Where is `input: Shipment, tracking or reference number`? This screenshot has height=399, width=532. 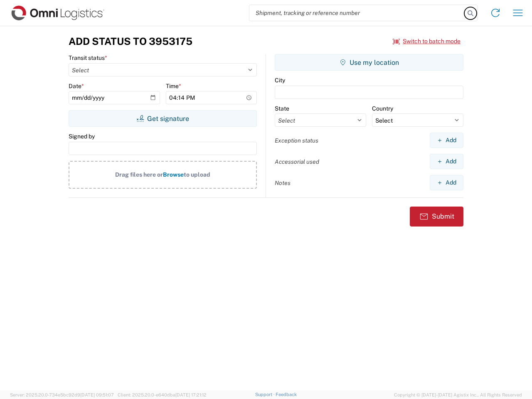 input: Shipment, tracking or reference number is located at coordinates (357, 13).